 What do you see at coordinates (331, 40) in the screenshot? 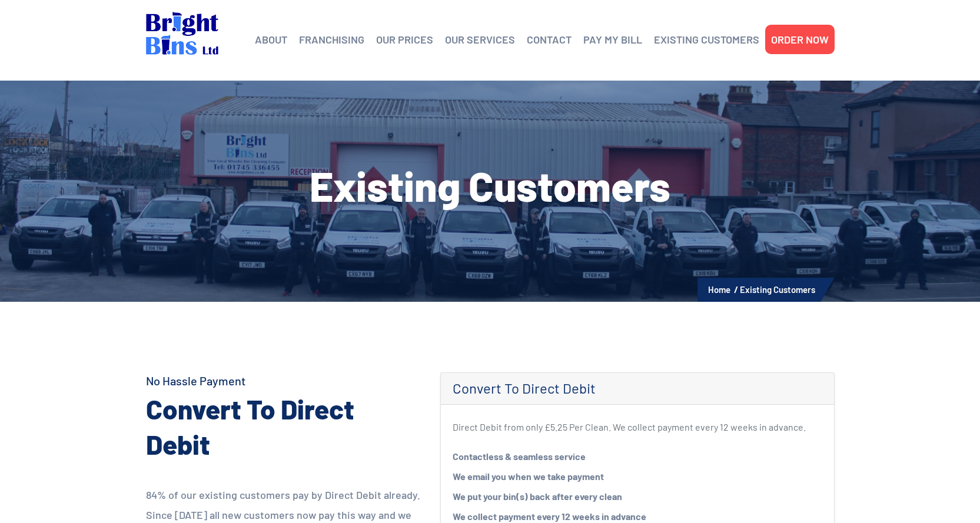
I see `a: FRANCHISING` at bounding box center [331, 40].